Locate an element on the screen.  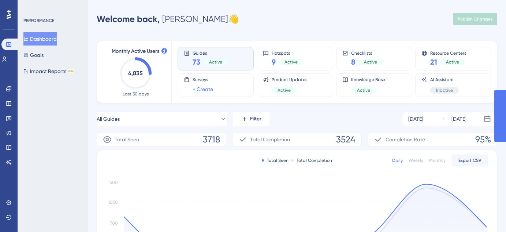
span: Export CSV is located at coordinates (470, 160).